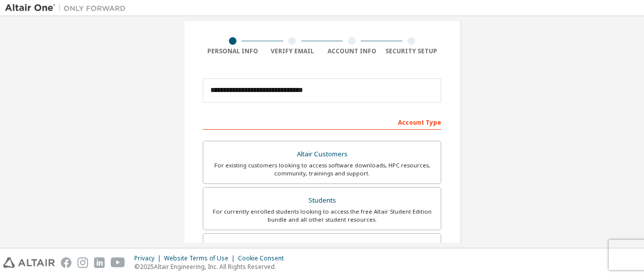  I want to click on img: facebook.svg, so click(66, 262).